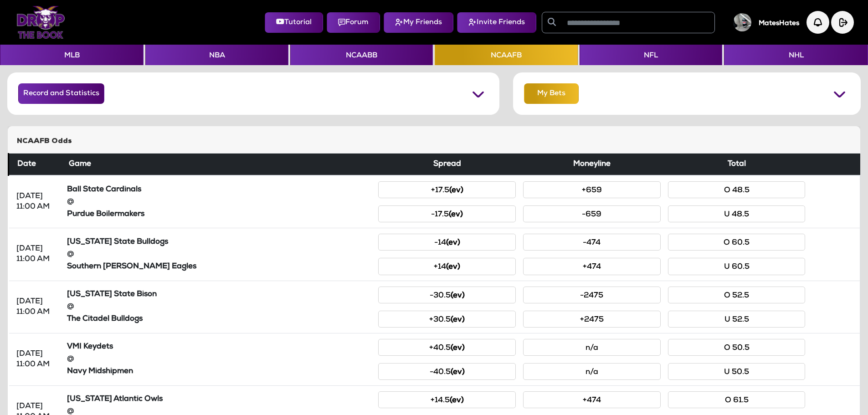 This screenshot has height=415, width=868. I want to click on button: Forum, so click(353, 22).